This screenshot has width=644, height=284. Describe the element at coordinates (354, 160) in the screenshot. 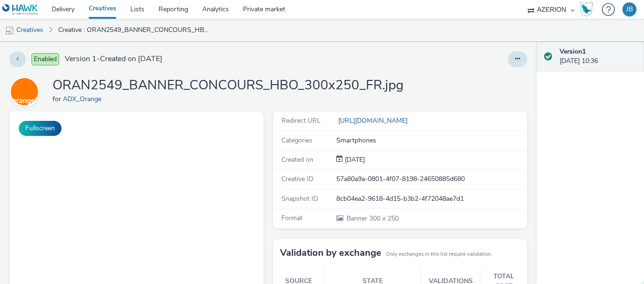

I see `div: Creation 14 October 2025, 10:36` at that location.